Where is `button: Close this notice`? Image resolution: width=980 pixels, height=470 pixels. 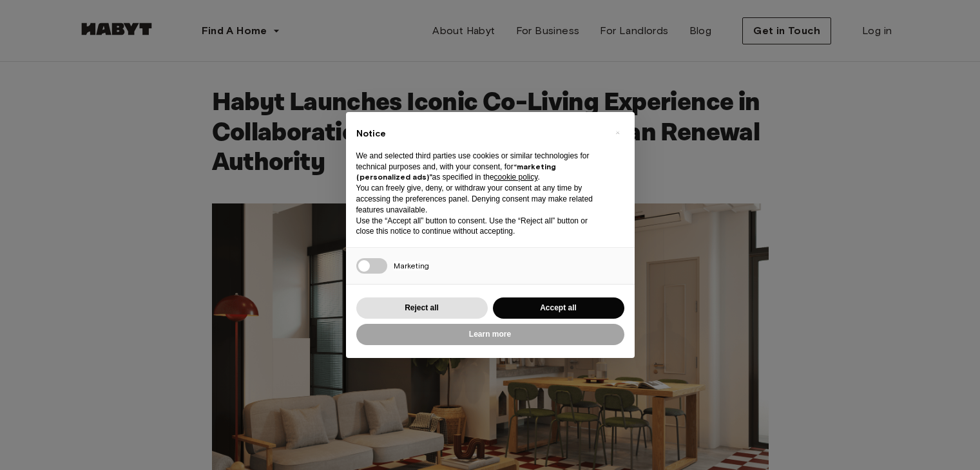 button: Close this notice is located at coordinates (618, 133).